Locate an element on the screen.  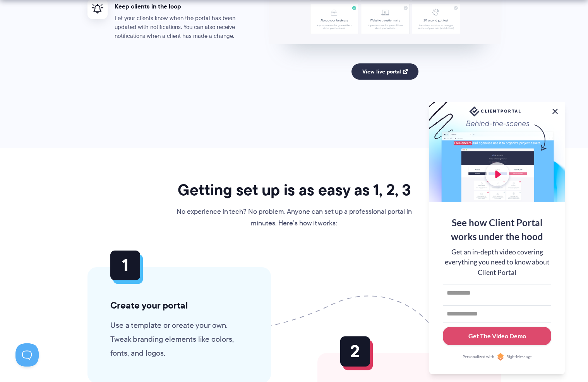
h3: Create your portal is located at coordinates (179, 306).